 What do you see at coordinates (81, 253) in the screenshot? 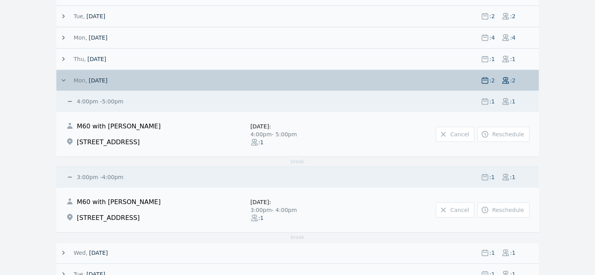
I see `span: Wed,` at bounding box center [81, 253].